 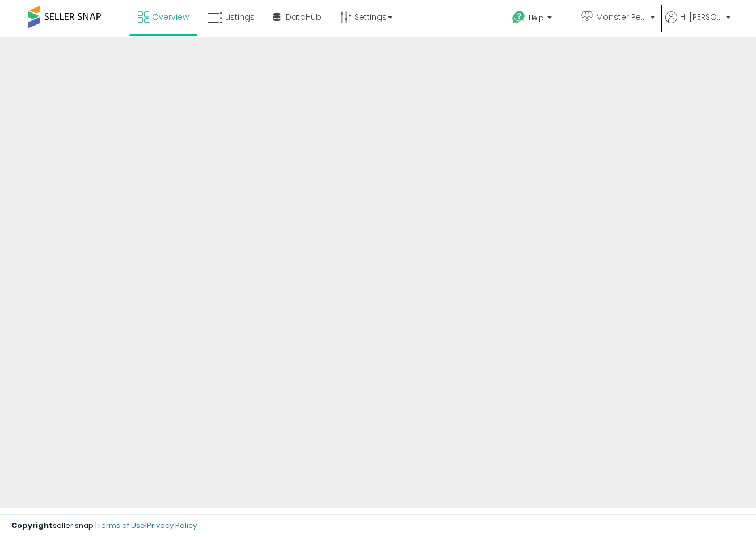 What do you see at coordinates (621, 17) in the screenshot?
I see `span: Monster Pets` at bounding box center [621, 17].